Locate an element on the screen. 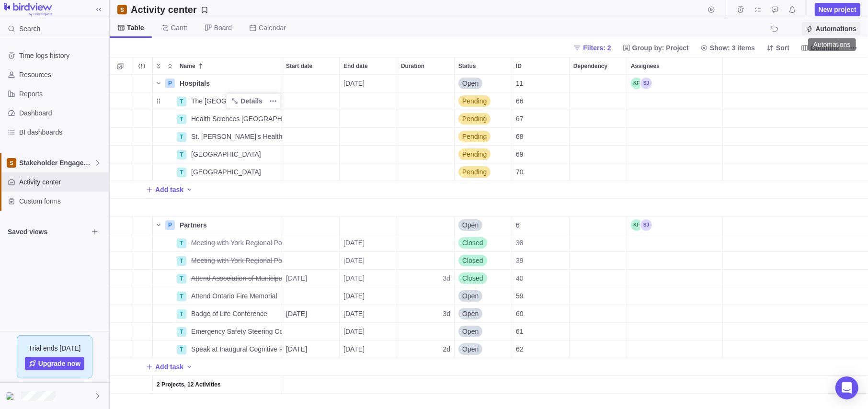  div: Hospitals is located at coordinates (229, 83).